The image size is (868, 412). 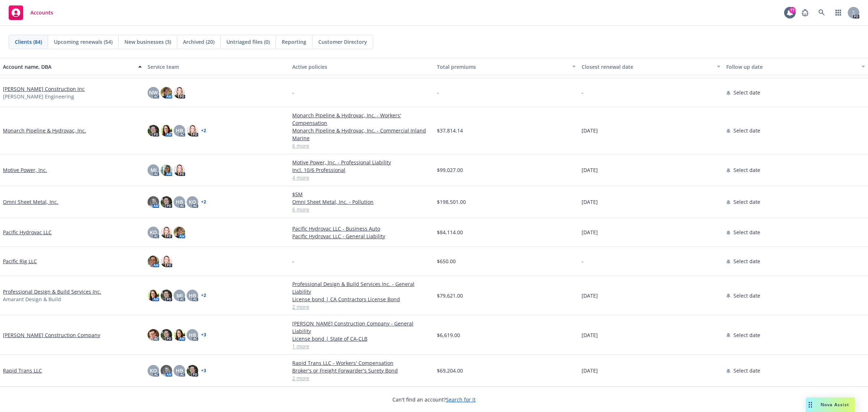 What do you see at coordinates (503, 67) in the screenshot?
I see `div: Total premiums` at bounding box center [503, 67].